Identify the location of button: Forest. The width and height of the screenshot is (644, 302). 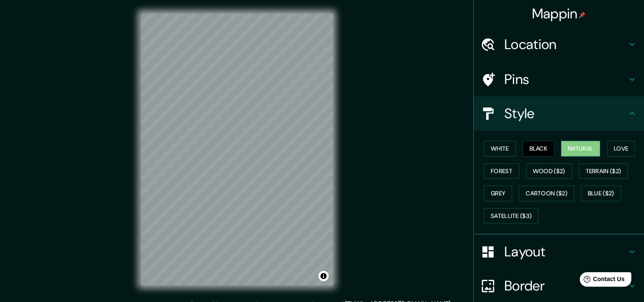
(501, 171).